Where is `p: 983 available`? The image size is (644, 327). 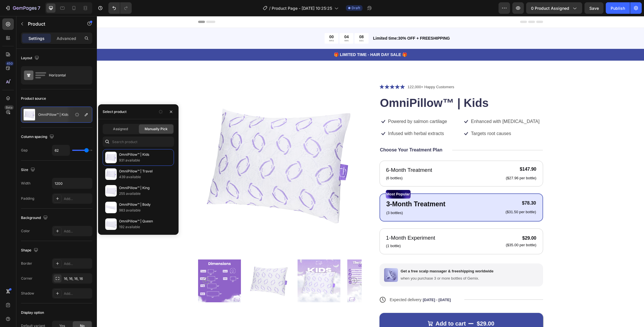 p: 983 available is located at coordinates (145, 210).